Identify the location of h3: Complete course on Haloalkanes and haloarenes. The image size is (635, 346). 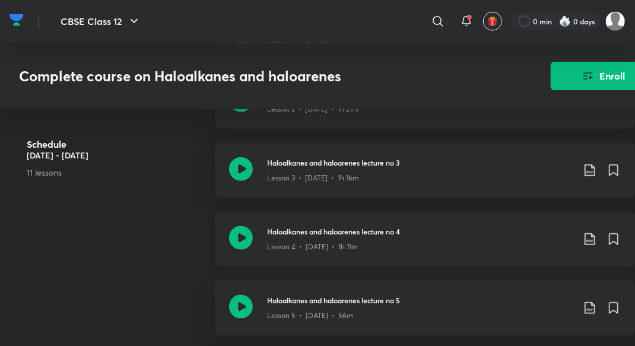
(251, 76).